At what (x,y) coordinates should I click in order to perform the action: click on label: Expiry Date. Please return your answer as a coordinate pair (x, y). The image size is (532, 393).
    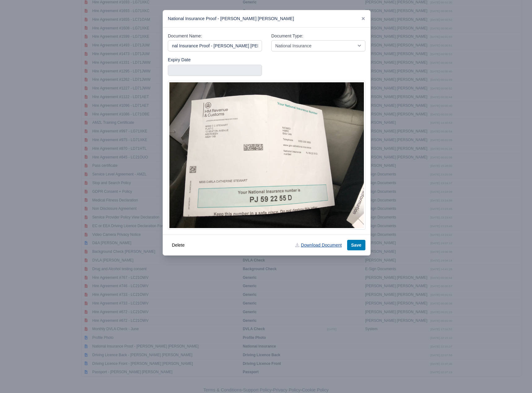
    Looking at the image, I should click on (179, 60).